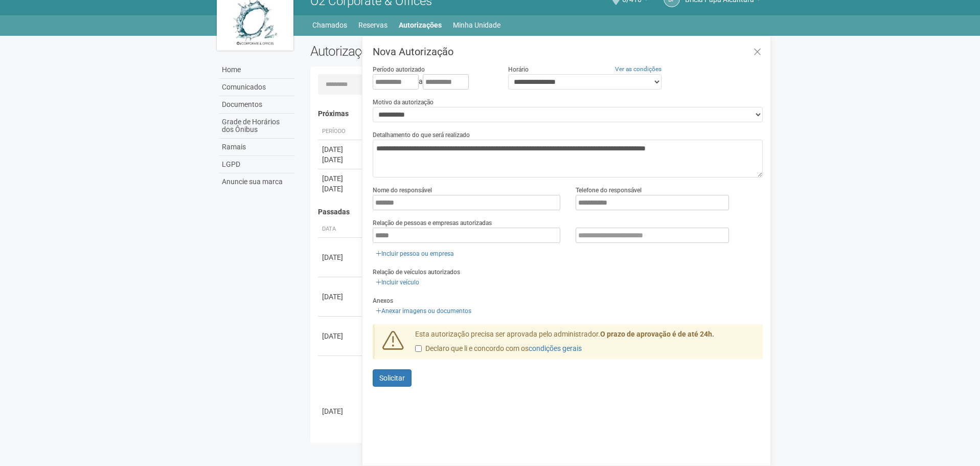  Describe the element at coordinates (415, 254) in the screenshot. I see `a: Incluir pessoa ou empresa` at that location.